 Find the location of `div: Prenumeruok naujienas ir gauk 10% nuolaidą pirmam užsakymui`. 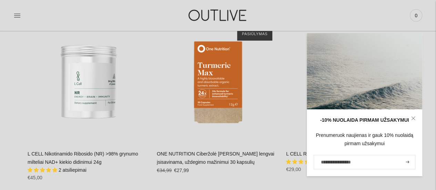

div: Prenumeruok naujienas ir gauk 10% nuolaidą pirmam užsakymui is located at coordinates (364, 139).